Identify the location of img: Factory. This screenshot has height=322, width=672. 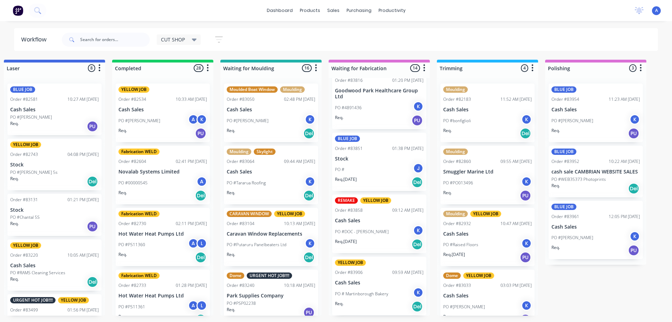
(18, 11).